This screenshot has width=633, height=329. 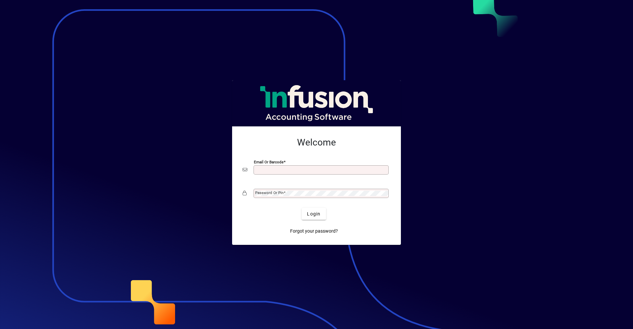 What do you see at coordinates (269, 192) in the screenshot?
I see `mat-label: Password or Pin` at bounding box center [269, 192].